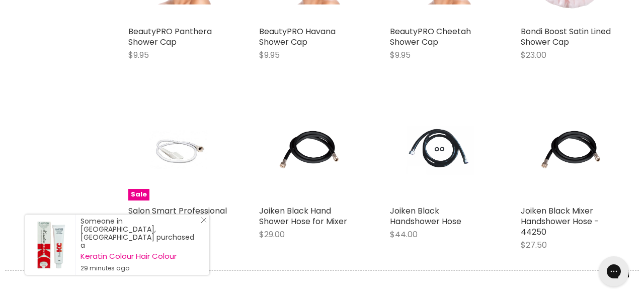  I want to click on a: BeautyPRO Cheetah Shower Cap, so click(431, 37).